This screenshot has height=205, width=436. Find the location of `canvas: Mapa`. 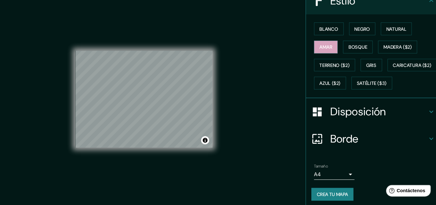

canvas: Mapa is located at coordinates (154, 101).